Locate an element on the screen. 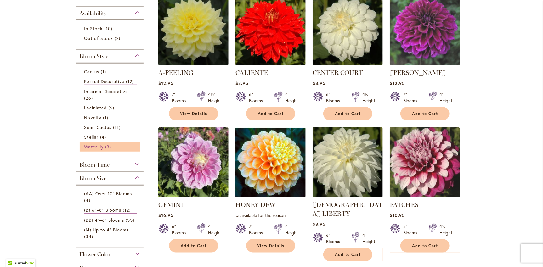 The height and width of the screenshot is (267, 543). span: Cactus is located at coordinates (92, 72).